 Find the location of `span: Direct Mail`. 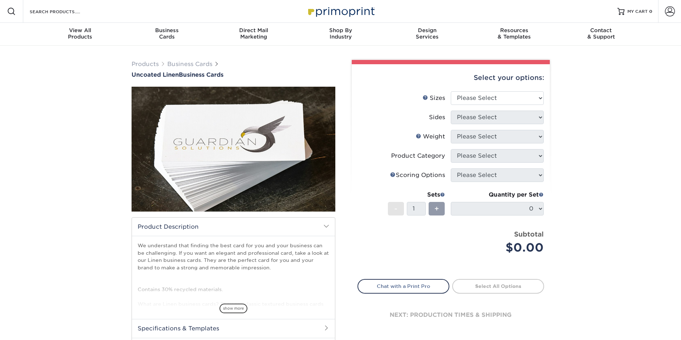

span: Direct Mail is located at coordinates (253, 30).